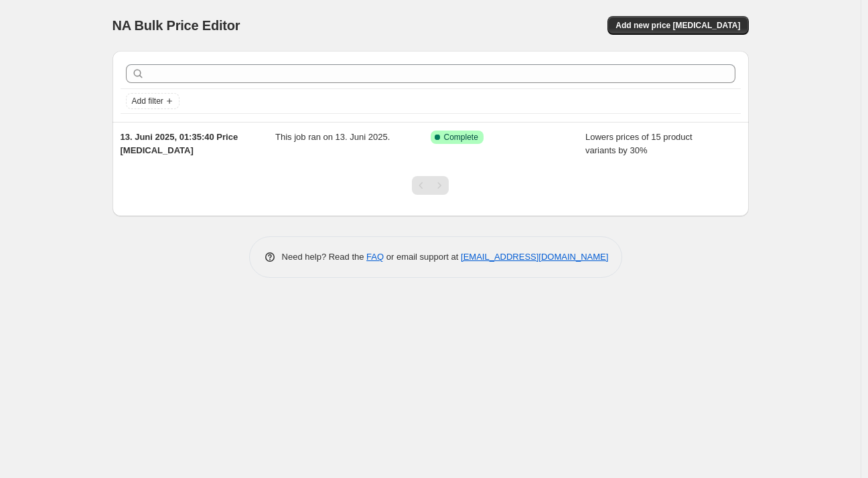 The image size is (868, 478). I want to click on span: Need help? Read the, so click(324, 257).